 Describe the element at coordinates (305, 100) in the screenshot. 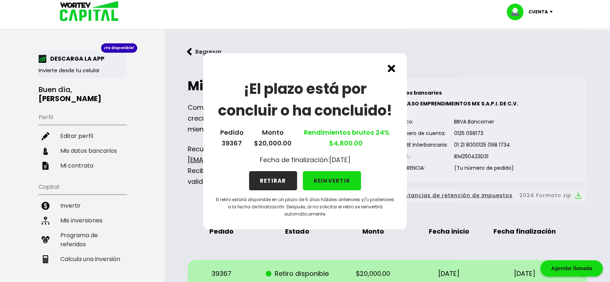

I see `h1: ¡El plazo está por concluir o ha concluido!` at that location.